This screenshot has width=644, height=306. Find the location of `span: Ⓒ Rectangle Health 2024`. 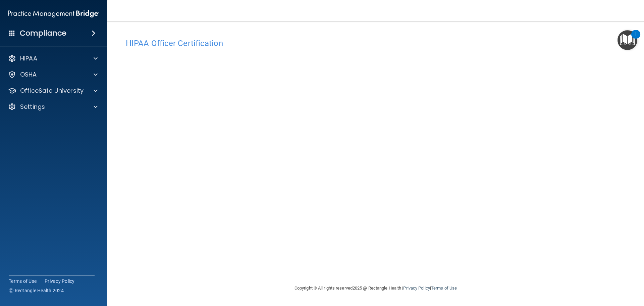

span: Ⓒ Rectangle Health 2024 is located at coordinates (36, 290).